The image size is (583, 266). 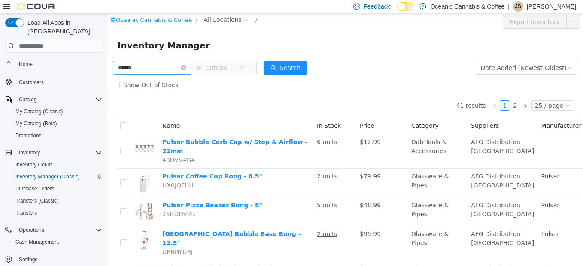 What do you see at coordinates (33, 165) in the screenshot?
I see `a: Inventory Count` at bounding box center [33, 165].